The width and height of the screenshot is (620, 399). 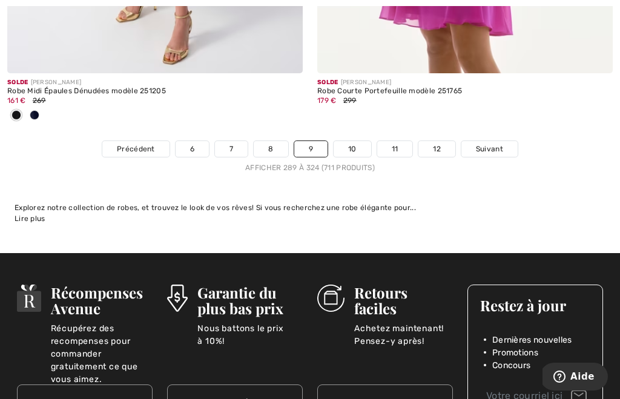 What do you see at coordinates (490, 149) in the screenshot?
I see `span: Suivant` at bounding box center [490, 149].